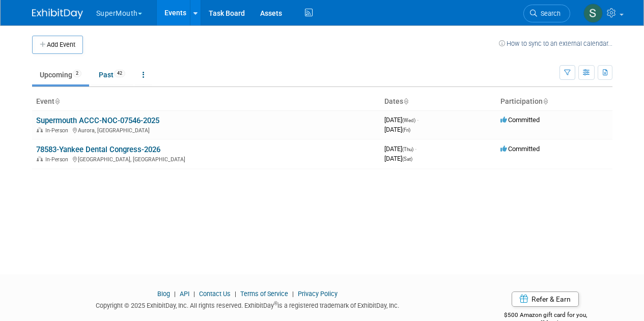 This screenshot has width=644, height=321. Describe the element at coordinates (163, 294) in the screenshot. I see `a: Blog` at that location.